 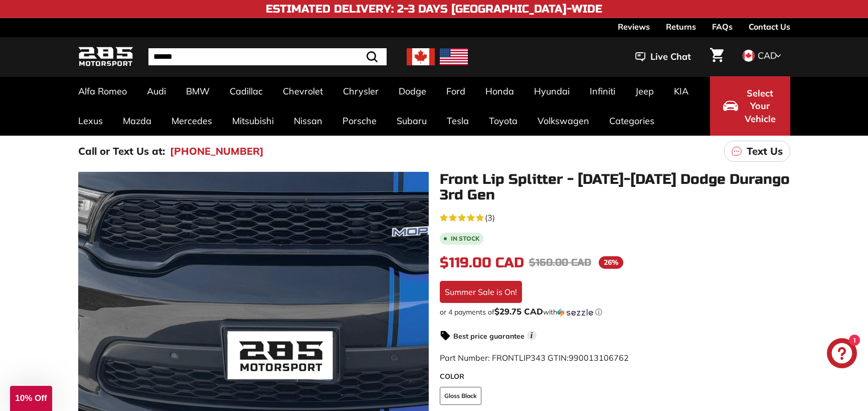 I want to click on span: CAD, so click(x=767, y=55).